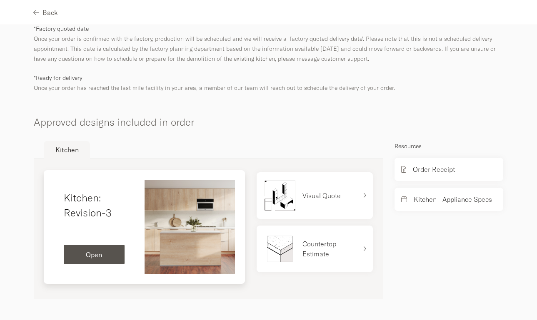 The height and width of the screenshot is (320, 537). Describe the element at coordinates (280, 196) in the screenshot. I see `img: visual-quote-b.svg` at that location.